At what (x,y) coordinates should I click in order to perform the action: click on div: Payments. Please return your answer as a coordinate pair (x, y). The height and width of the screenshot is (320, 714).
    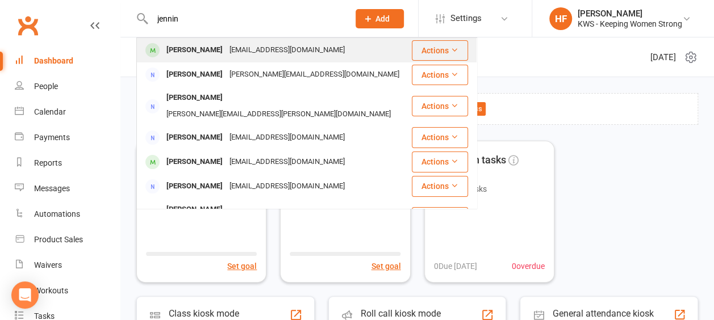
    Looking at the image, I should click on (52, 137).